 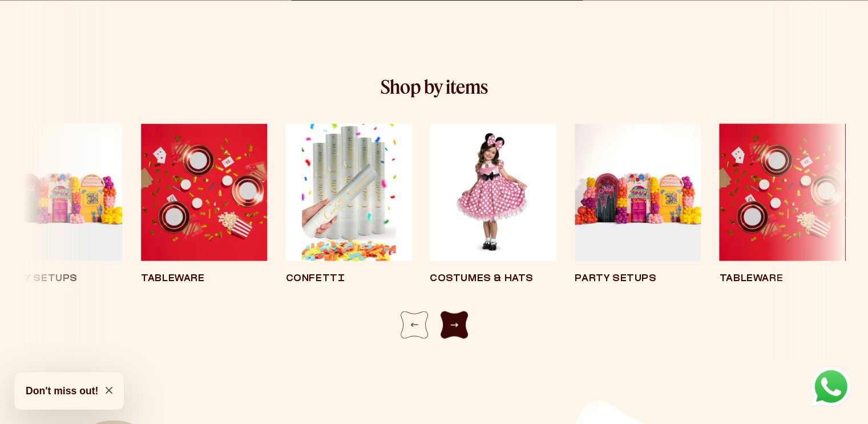 I want to click on div: 4 / 8, so click(x=493, y=217).